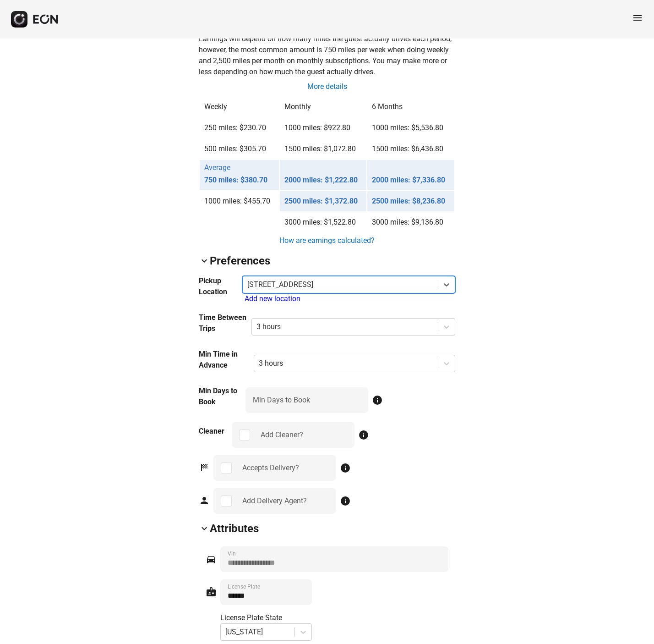 The width and height of the screenshot is (654, 644). I want to click on td: 2500 miles: $1,372.80, so click(323, 201).